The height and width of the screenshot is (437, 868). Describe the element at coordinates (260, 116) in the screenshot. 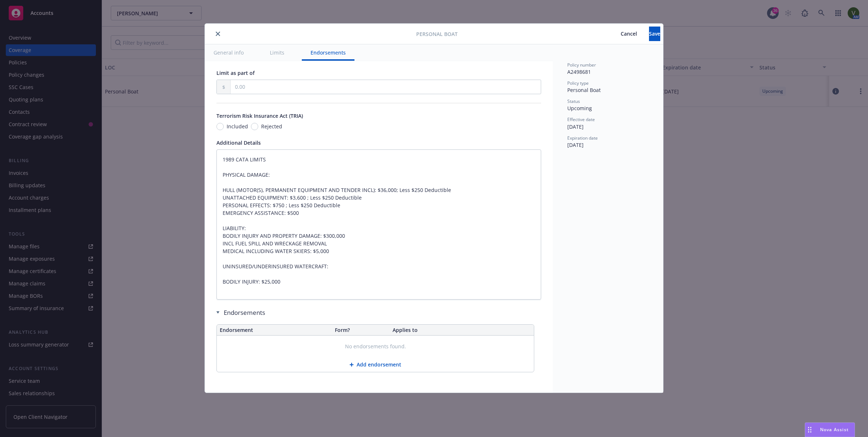

I see `span: Terrorism Risk Insurance Act (TRIA)` at that location.